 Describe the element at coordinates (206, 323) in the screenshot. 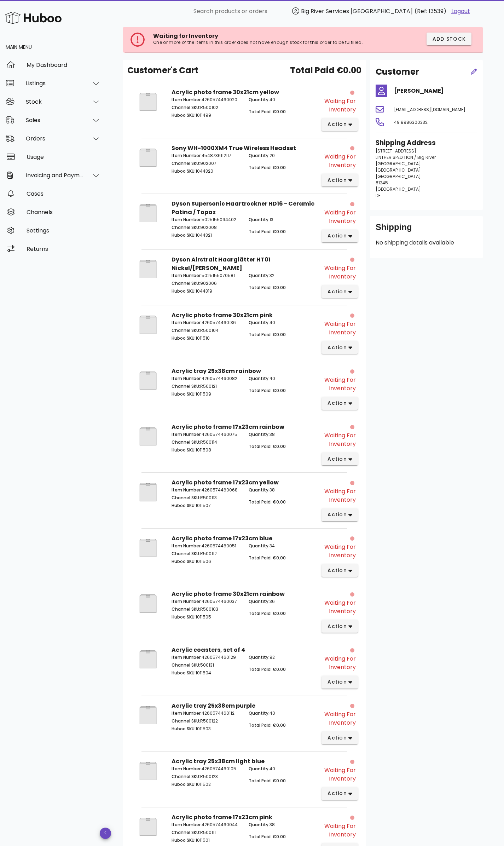

I see `p: 4260574460136` at that location.